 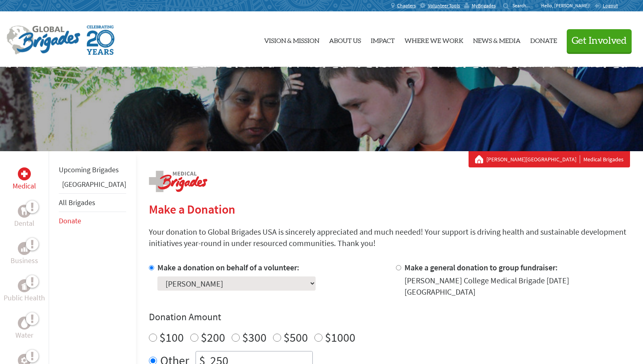 I want to click on p: Water, so click(x=24, y=336).